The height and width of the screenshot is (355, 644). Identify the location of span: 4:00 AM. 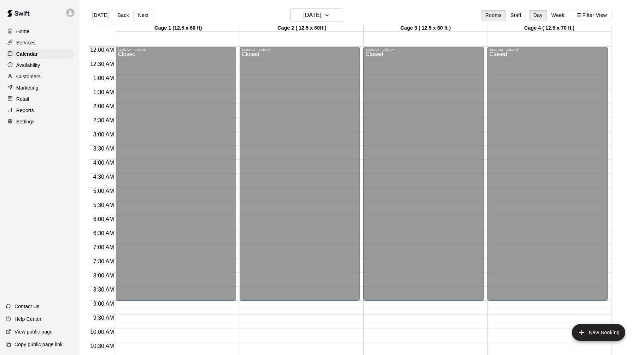
(103, 162).